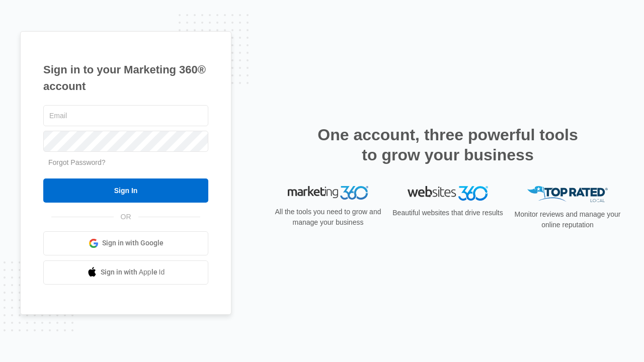 The height and width of the screenshot is (362, 644). Describe the element at coordinates (567, 194) in the screenshot. I see `img: Top Rated Local` at that location.